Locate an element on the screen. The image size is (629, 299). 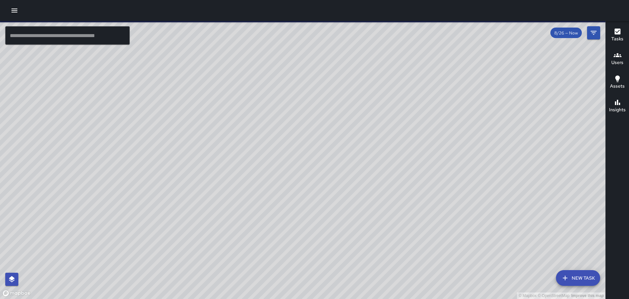
h6: Assets is located at coordinates (617, 86).